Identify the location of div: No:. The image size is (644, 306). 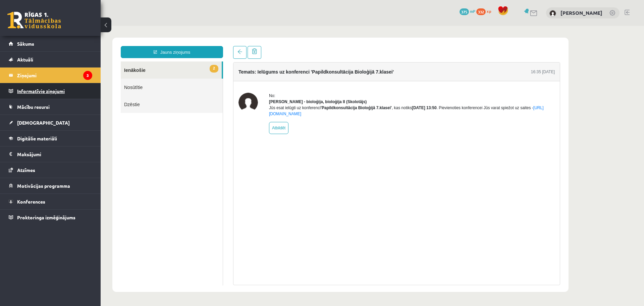
(312, 70).